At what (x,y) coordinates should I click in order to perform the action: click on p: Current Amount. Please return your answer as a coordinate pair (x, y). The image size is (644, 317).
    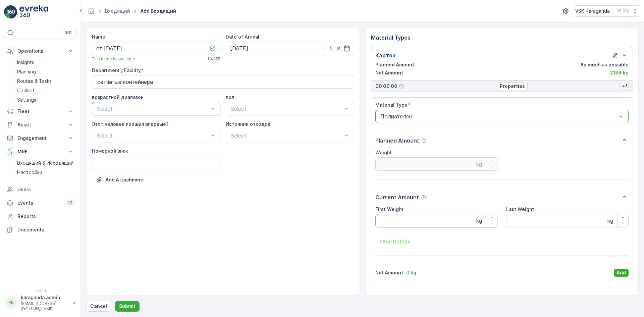
    Looking at the image, I should click on (397, 197).